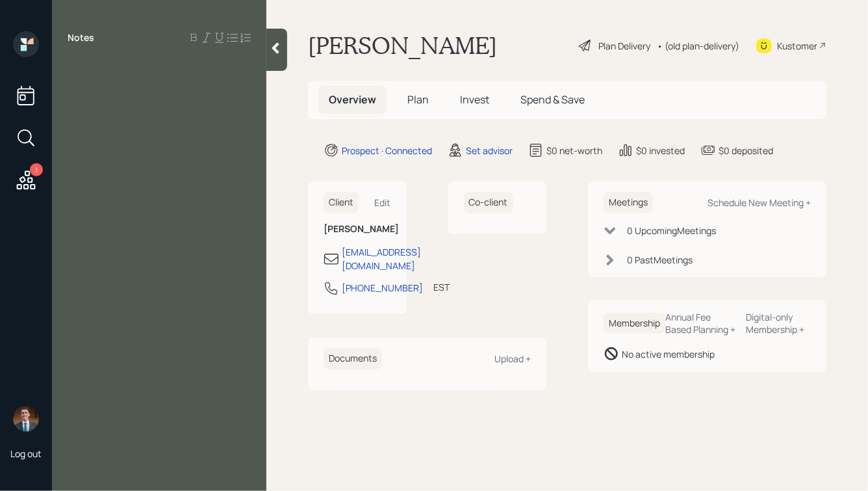  What do you see at coordinates (634, 323) in the screenshot?
I see `h6: Membership` at bounding box center [634, 323].